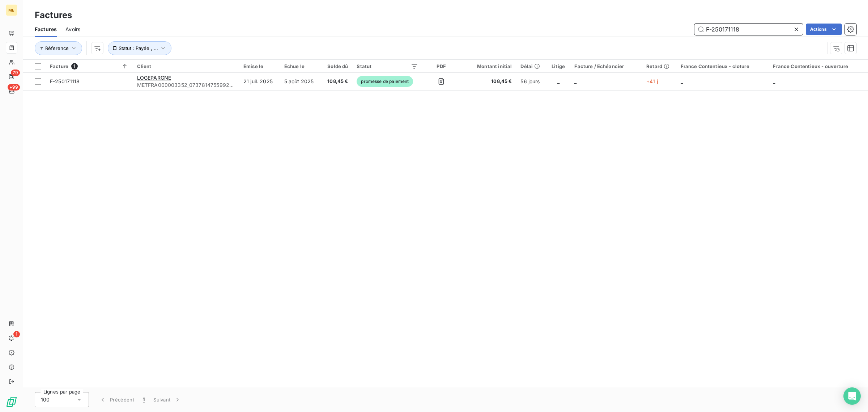 The height and width of the screenshot is (412, 868). Describe the element at coordinates (186, 66) in the screenshot. I see `div: Client` at that location.